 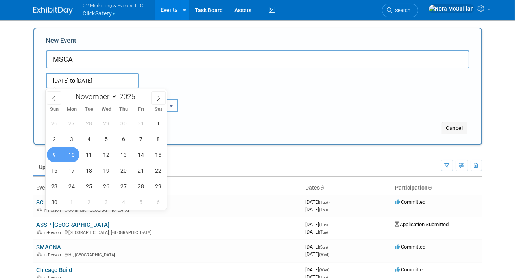 I want to click on span: October 31, 2025, so click(x=141, y=123).